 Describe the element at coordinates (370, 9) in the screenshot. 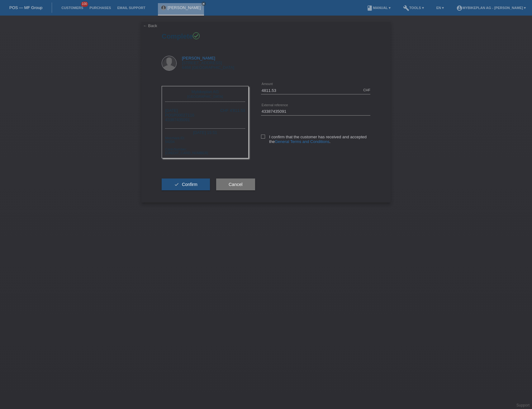

I see `i: book` at that location.